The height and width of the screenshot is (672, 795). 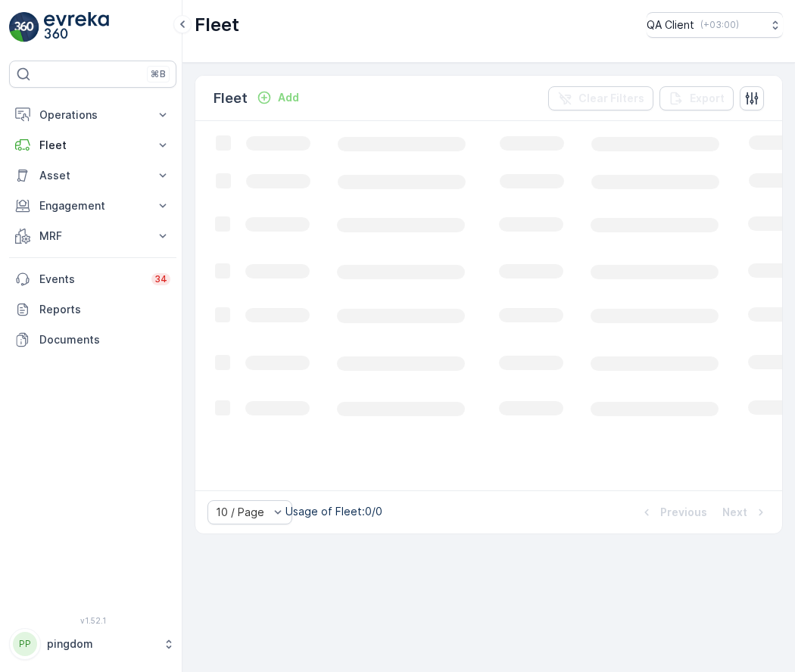 I want to click on p: Asset, so click(x=92, y=176).